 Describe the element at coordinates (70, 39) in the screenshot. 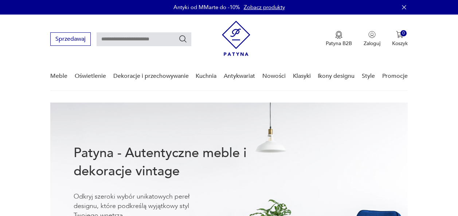

I see `button: Sprzedawaj` at that location.